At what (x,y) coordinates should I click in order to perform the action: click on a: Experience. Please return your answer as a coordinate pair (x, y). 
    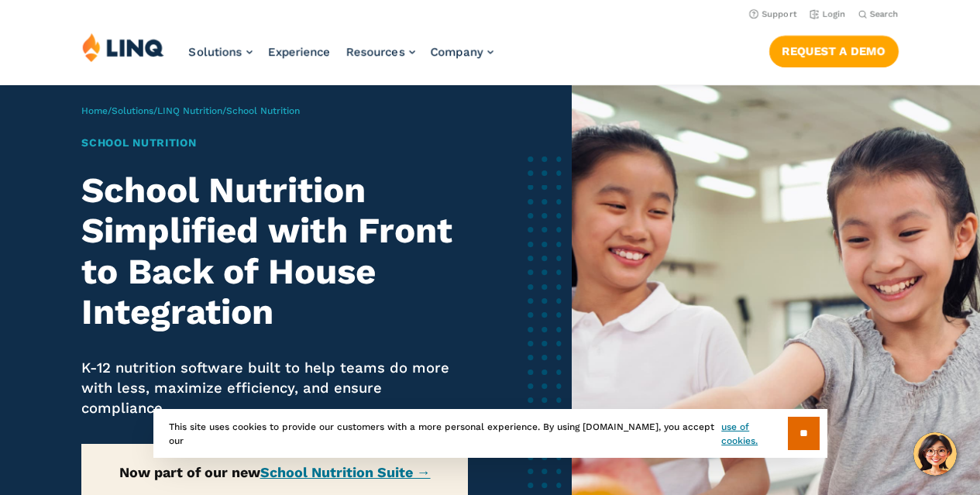
    Looking at the image, I should click on (299, 52).